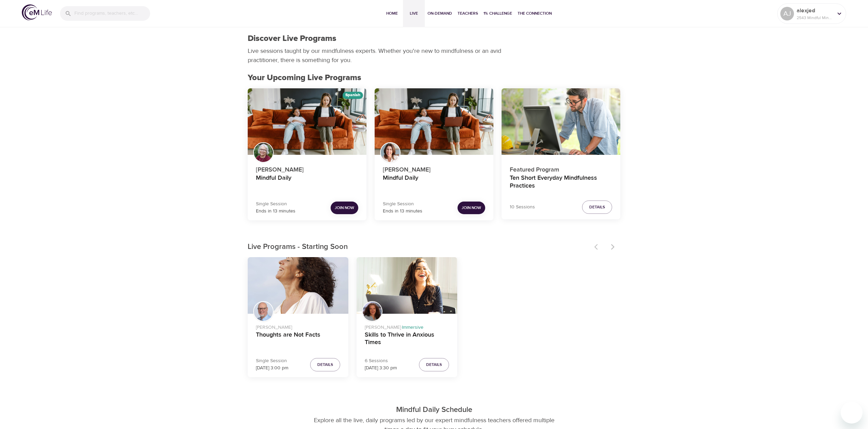  Describe the element at coordinates (298, 339) in the screenshot. I see `h4: Thoughts are Not Facts` at that location.